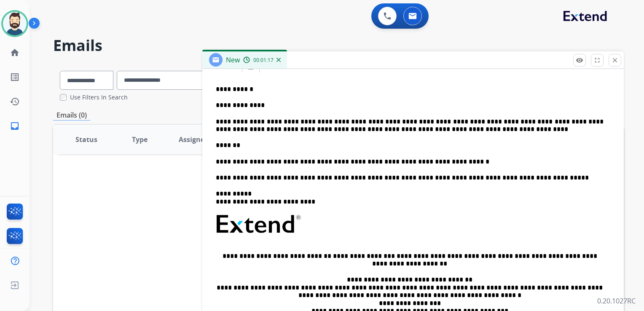 The width and height of the screenshot is (644, 311). Describe the element at coordinates (15, 77) in the screenshot. I see `mat-icon: list_alt` at that location.